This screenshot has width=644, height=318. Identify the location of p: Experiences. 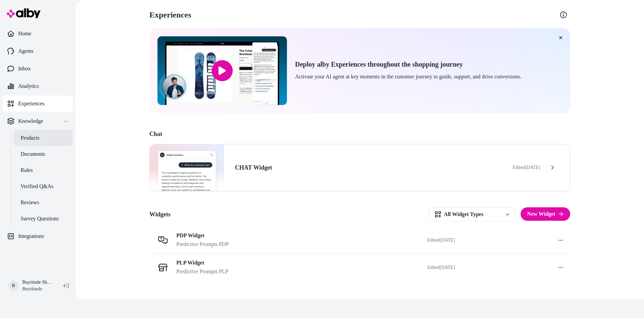
(31, 104).